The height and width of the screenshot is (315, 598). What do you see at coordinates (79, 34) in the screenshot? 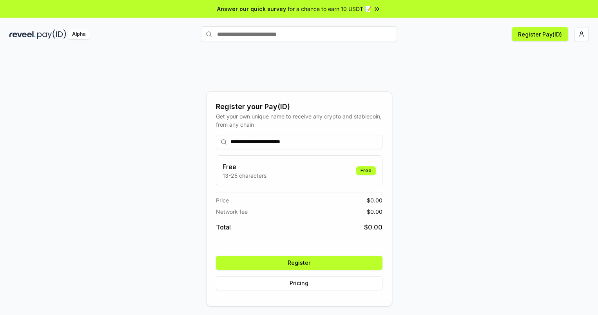
I see `div: Alpha` at bounding box center [79, 34].